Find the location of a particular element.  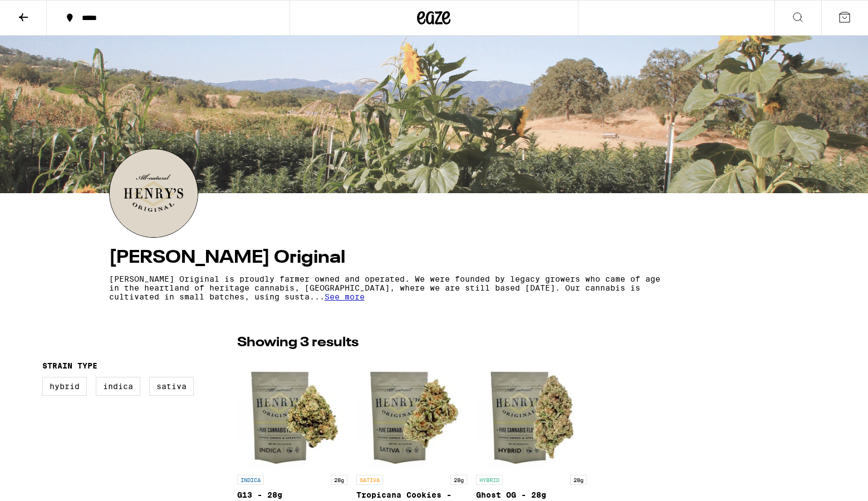

label: Sativa is located at coordinates (172, 386).